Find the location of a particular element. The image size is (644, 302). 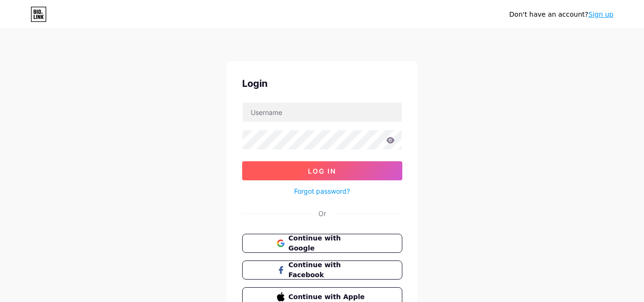

a: Continue with Facebook is located at coordinates (322, 270).